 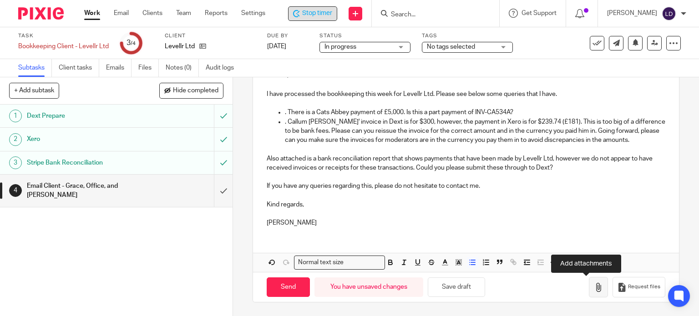 What do you see at coordinates (475, 112) in the screenshot?
I see `p: . There is a Cats Abbey payment of £5,000. Is this a part payment of INV-CA534A?` at bounding box center [475, 112].